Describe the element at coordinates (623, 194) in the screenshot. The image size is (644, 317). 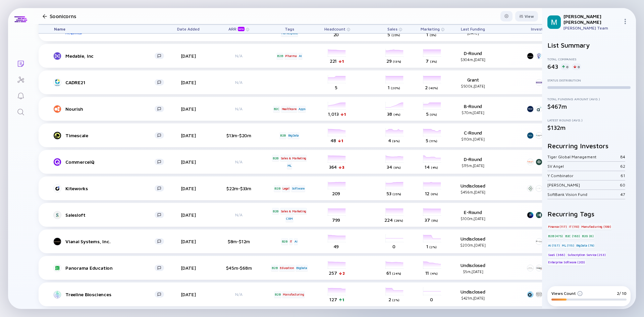
I see `div: 47` at that location.